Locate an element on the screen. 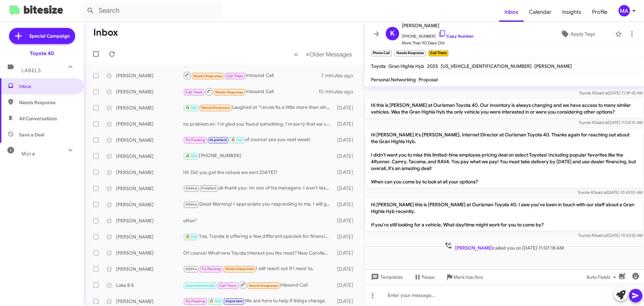 Image resolution: width=644 pixels, height=306 pixels. span: 2025 is located at coordinates (432, 66).